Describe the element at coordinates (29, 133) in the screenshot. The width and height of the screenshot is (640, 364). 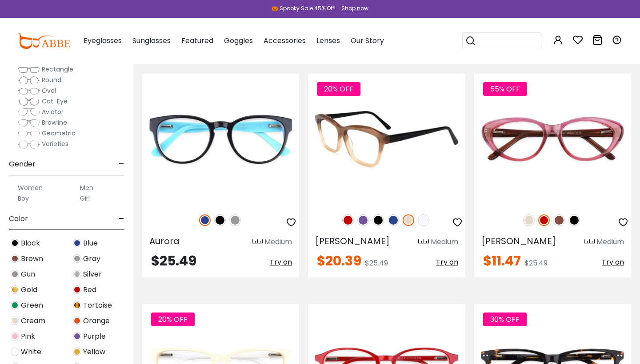
I see `img: Geometric.png` at that location.